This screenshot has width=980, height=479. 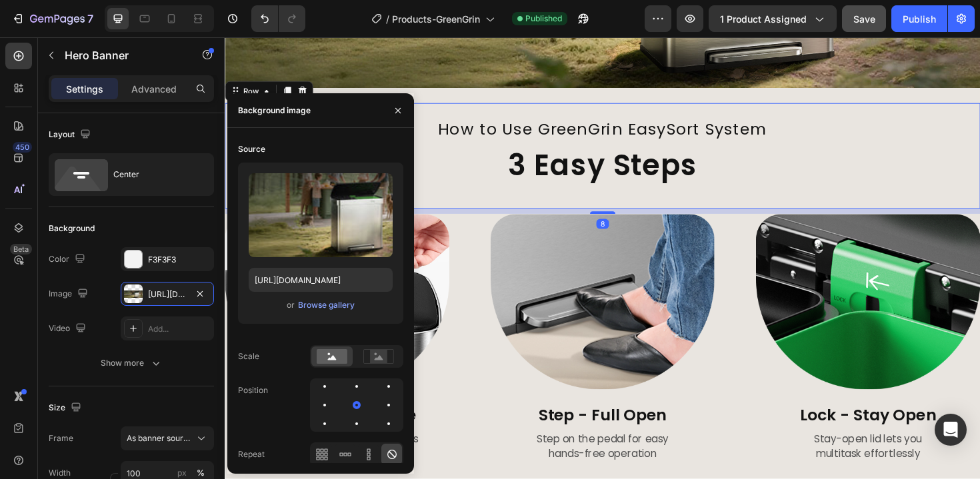 What do you see at coordinates (66, 407) in the screenshot?
I see `div: Size` at bounding box center [66, 407].